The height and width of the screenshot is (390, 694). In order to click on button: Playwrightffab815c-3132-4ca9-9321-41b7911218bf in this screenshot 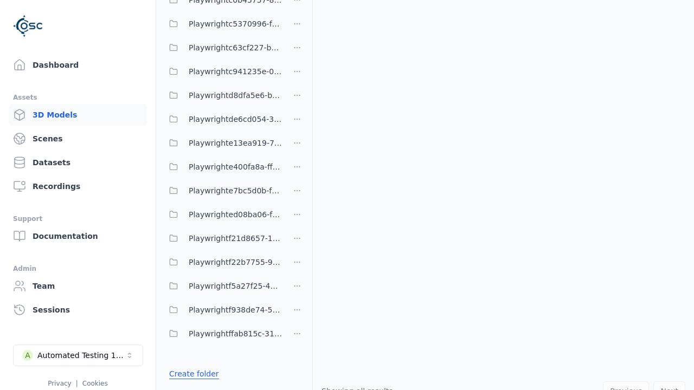, I will do `click(222, 334)`.